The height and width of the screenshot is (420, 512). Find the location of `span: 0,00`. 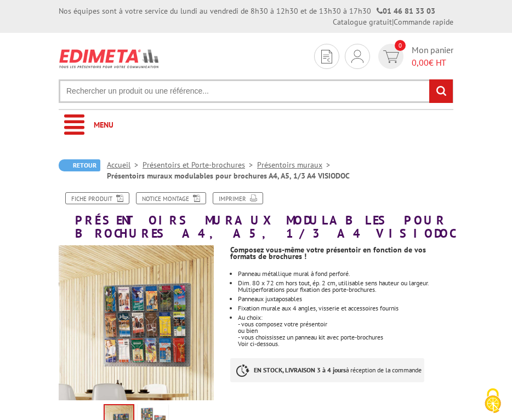

span: 0,00 is located at coordinates (420, 63).